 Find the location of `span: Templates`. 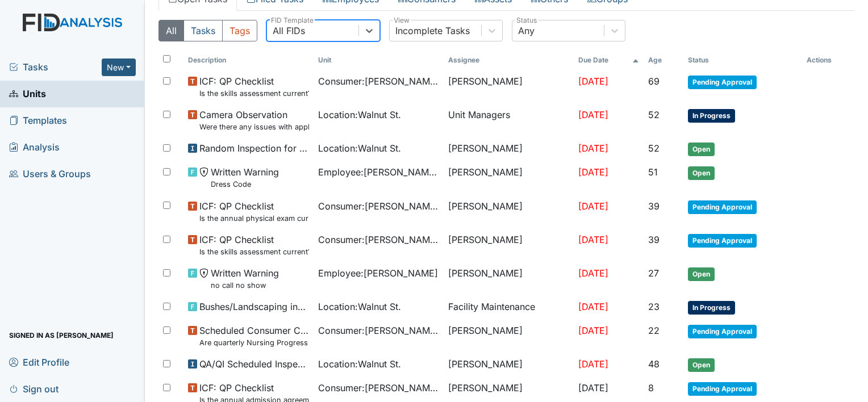

span: Templates is located at coordinates (38, 120).